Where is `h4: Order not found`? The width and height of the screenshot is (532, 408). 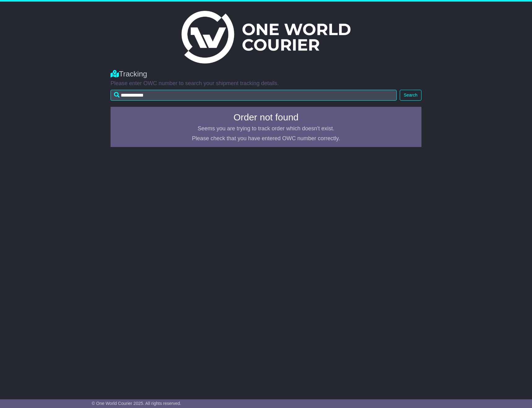 h4: Order not found is located at coordinates (266, 117).